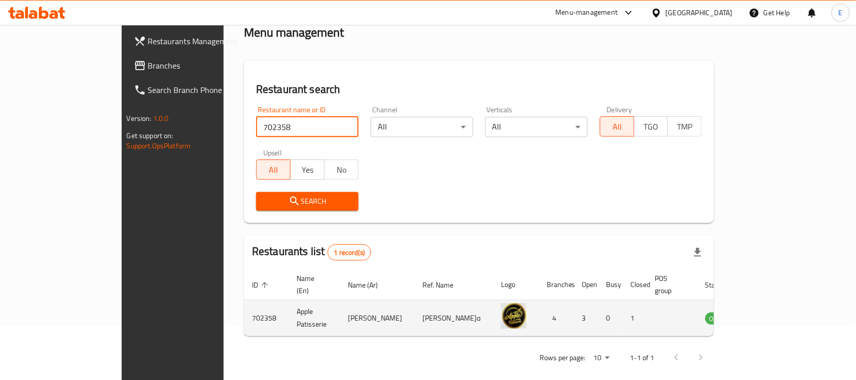 Image resolution: width=856 pixels, height=380 pixels. What do you see at coordinates (611, 284) in the screenshot?
I see `th: Busy` at bounding box center [611, 284].